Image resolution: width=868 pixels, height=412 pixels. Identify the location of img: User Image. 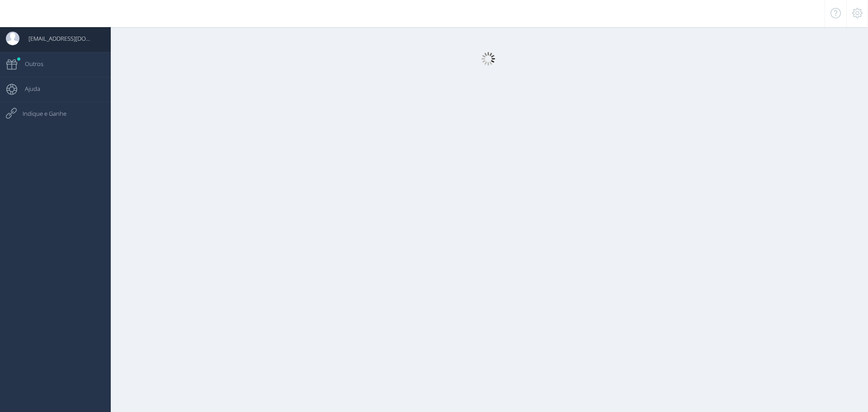
(13, 38).